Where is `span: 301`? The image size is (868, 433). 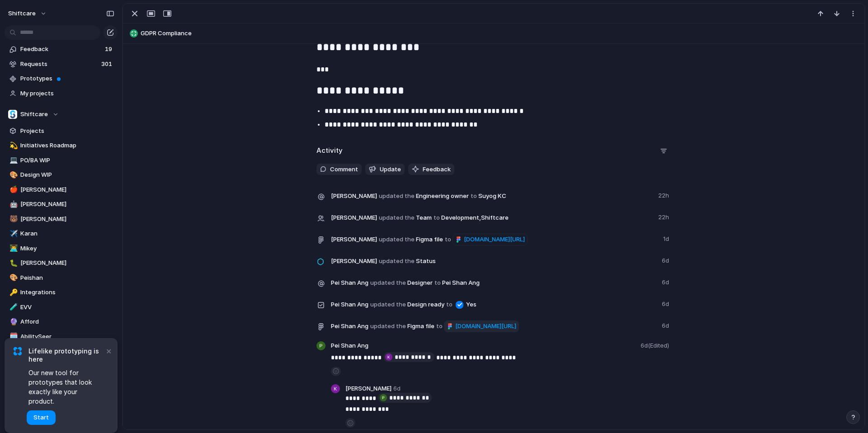 span: 301 is located at coordinates (108, 64).